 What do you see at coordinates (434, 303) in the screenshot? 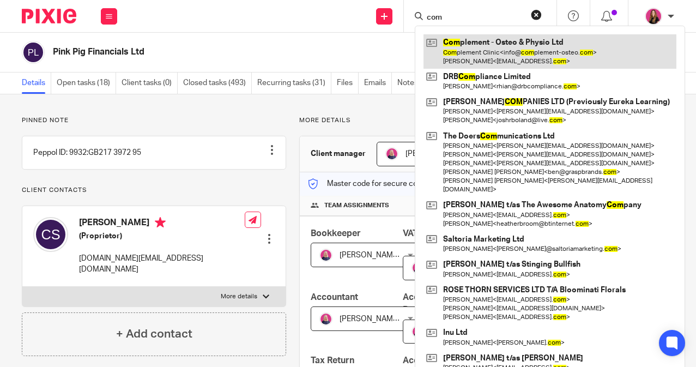
I see `span: Accounts Prep Bookkeeper` at bounding box center [434, 303].